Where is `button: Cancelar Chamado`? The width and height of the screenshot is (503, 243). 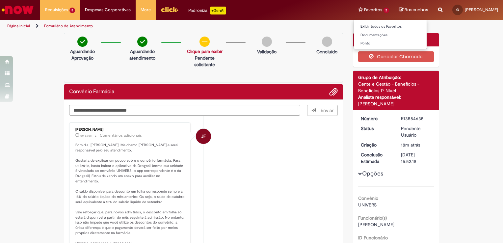
button: Cancelar Chamado is located at coordinates (396, 57).